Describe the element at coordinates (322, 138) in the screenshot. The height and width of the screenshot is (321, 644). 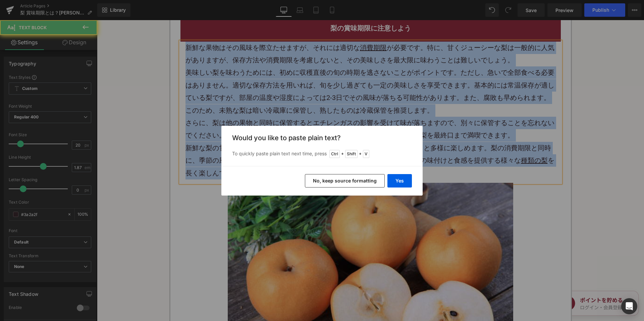
I see `h3: Would you like to paste plain text?` at that location.